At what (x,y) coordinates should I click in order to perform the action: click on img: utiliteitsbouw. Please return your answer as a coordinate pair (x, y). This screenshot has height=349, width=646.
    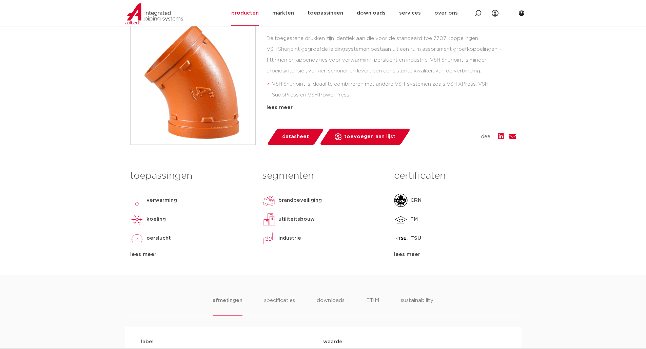
    Looking at the image, I should click on (269, 220).